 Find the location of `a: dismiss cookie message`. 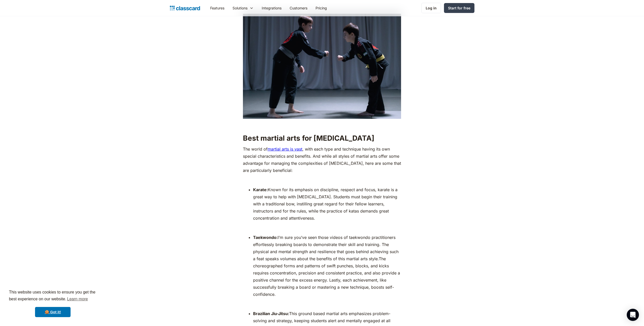

a: dismiss cookie message is located at coordinates (53, 312).